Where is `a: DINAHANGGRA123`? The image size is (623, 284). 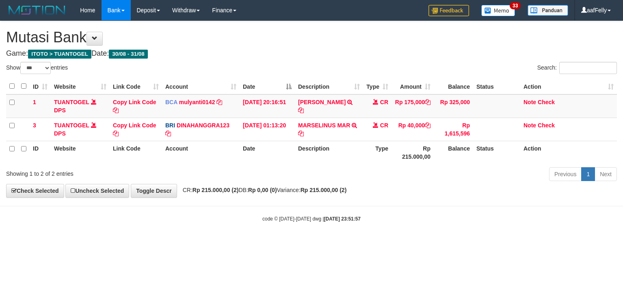 a: DINAHANGGRA123 is located at coordinates (203, 125).